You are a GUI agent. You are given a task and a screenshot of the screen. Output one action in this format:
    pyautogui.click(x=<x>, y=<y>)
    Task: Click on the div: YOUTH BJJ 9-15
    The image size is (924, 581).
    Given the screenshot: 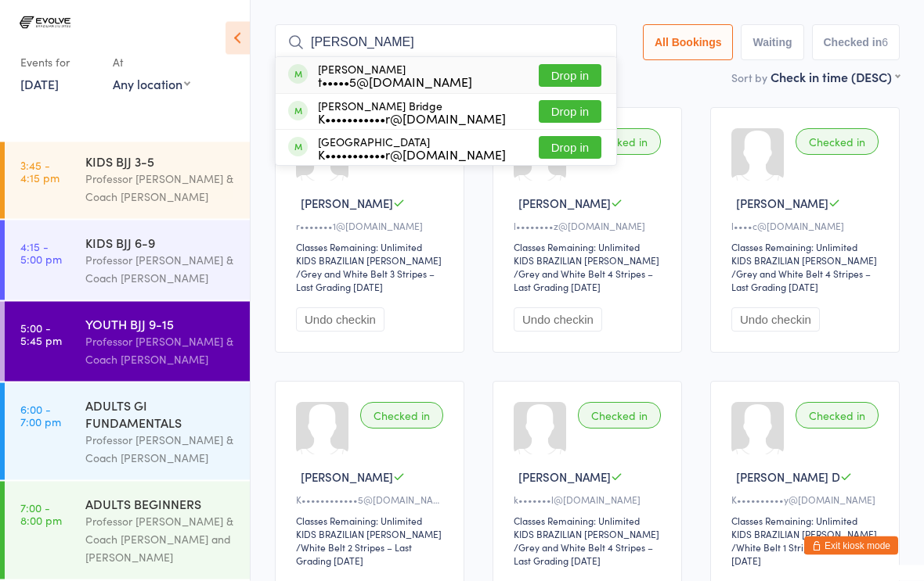 What is the action you would take?
    pyautogui.click(x=160, y=324)
    